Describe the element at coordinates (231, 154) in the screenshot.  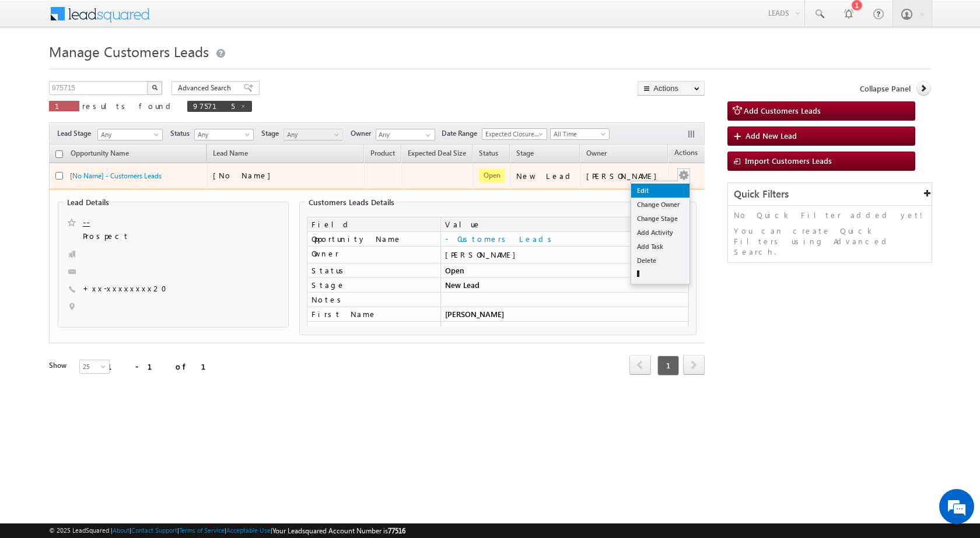
I see `span: Lead Name` at that location.